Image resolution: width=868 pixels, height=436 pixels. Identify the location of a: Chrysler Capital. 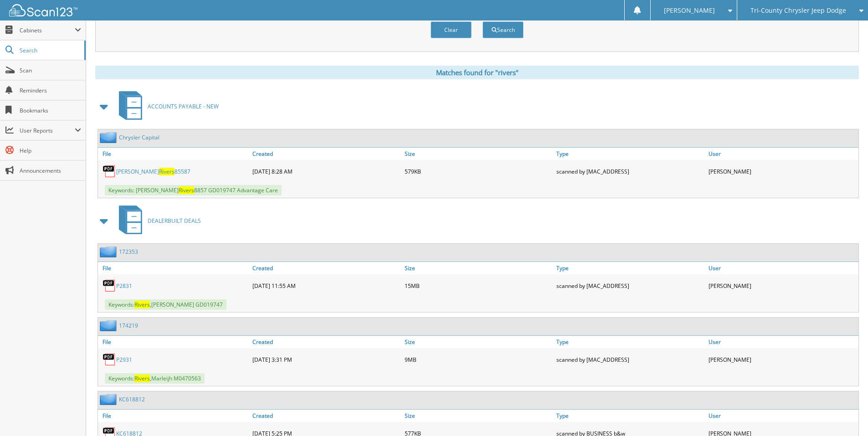
(139, 137).